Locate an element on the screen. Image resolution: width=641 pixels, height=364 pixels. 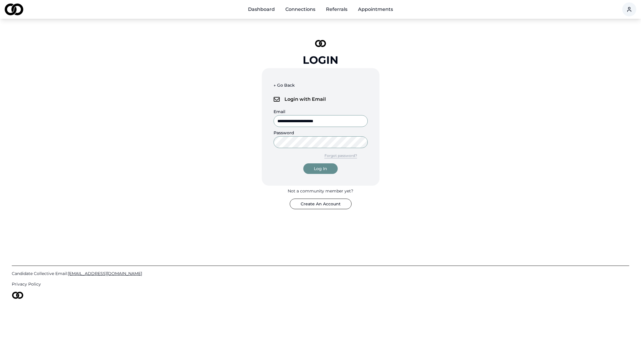
button: Log In is located at coordinates (320, 169).